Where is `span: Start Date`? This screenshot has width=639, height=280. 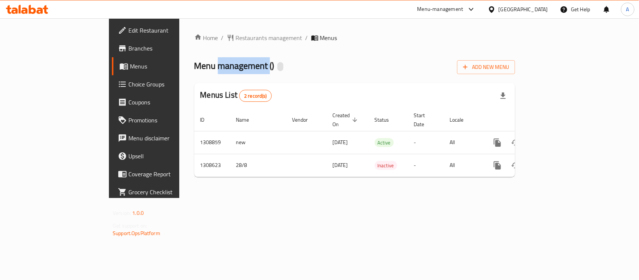
span: Start Date is located at coordinates (424, 120).